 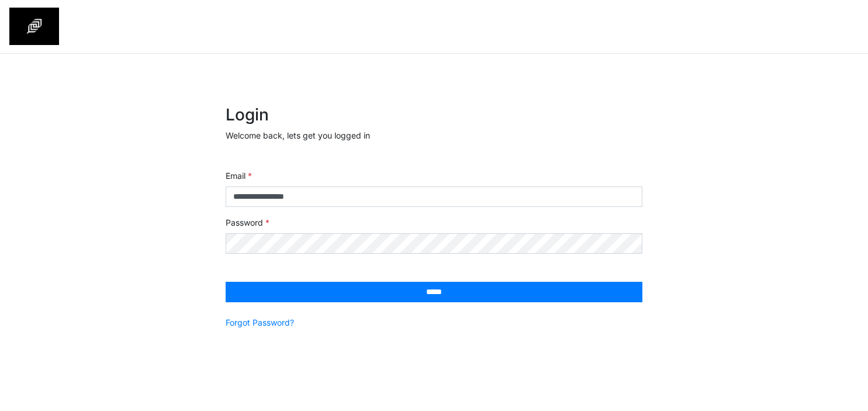 What do you see at coordinates (434, 115) in the screenshot?
I see `h2: Login` at bounding box center [434, 115].